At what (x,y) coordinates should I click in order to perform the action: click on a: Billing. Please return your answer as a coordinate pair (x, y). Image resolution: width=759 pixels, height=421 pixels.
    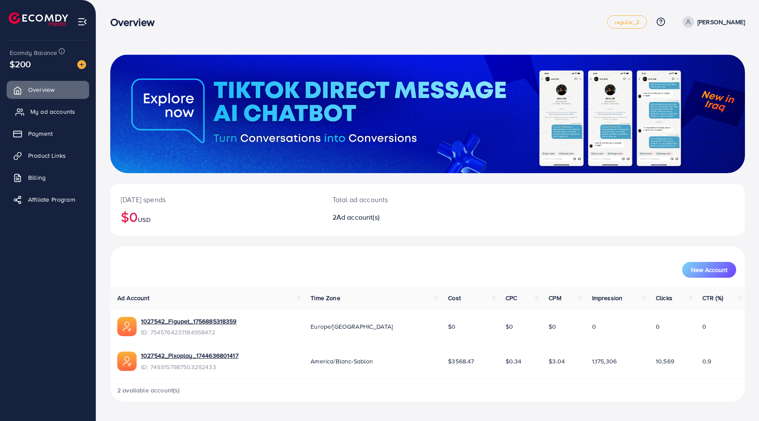
    Looking at the image, I should click on (48, 177).